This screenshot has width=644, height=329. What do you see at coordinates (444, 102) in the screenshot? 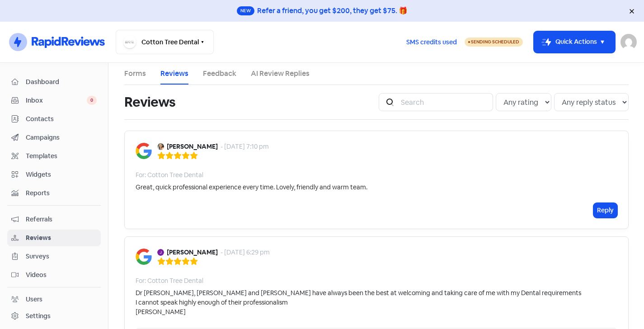
I see `input: Search` at bounding box center [444, 102].